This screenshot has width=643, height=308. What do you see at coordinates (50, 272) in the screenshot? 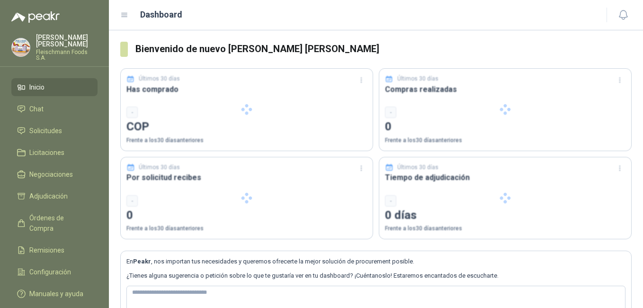
I see `span: Configuración` at bounding box center [50, 272].